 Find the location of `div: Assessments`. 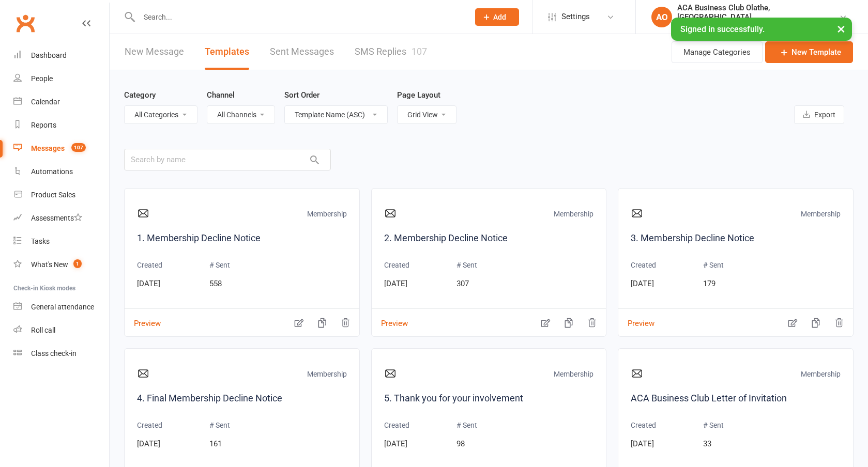

div: Assessments is located at coordinates (56, 218).